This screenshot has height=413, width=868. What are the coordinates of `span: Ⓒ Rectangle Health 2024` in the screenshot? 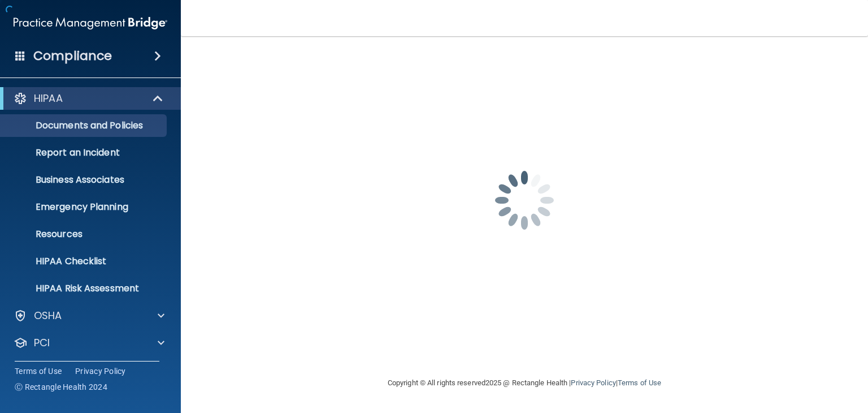 It's located at (61, 387).